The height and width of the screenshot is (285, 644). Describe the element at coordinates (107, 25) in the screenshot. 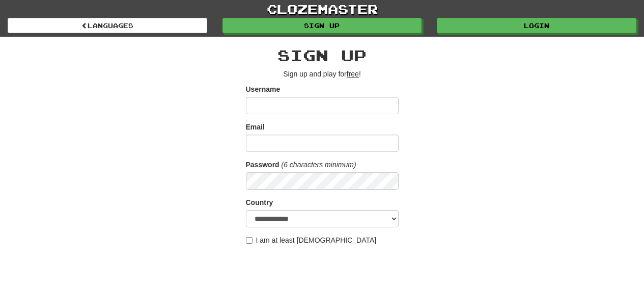

I see `a: Languages` at that location.